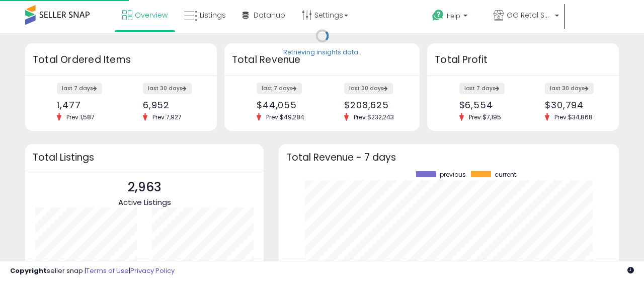 This screenshot has height=281, width=644. I want to click on div: seller snap | |, so click(92, 271).